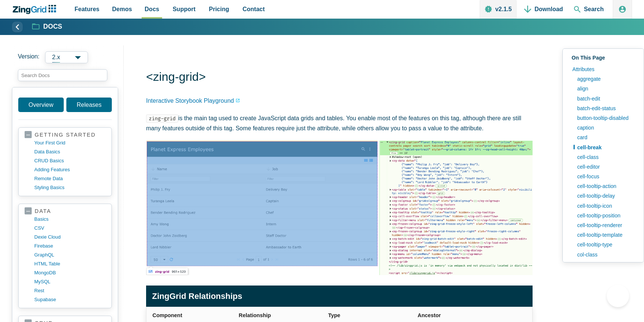 This screenshot has width=644, height=322. Describe the element at coordinates (70, 220) in the screenshot. I see `a: basics` at that location.